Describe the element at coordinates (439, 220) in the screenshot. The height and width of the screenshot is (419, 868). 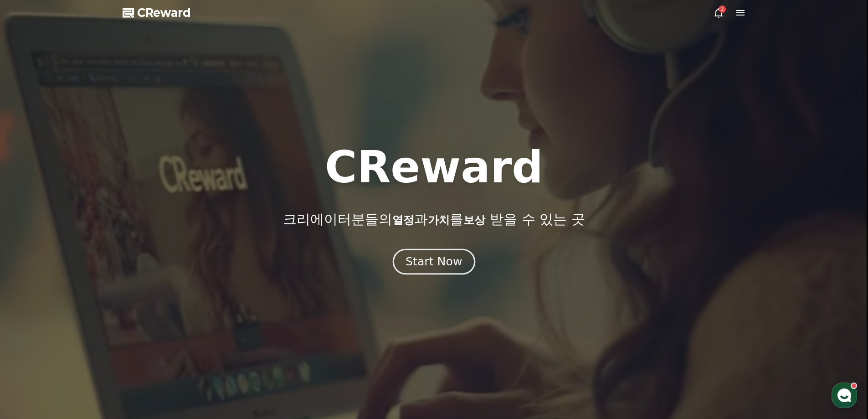
I see `span: 가치` at that location.